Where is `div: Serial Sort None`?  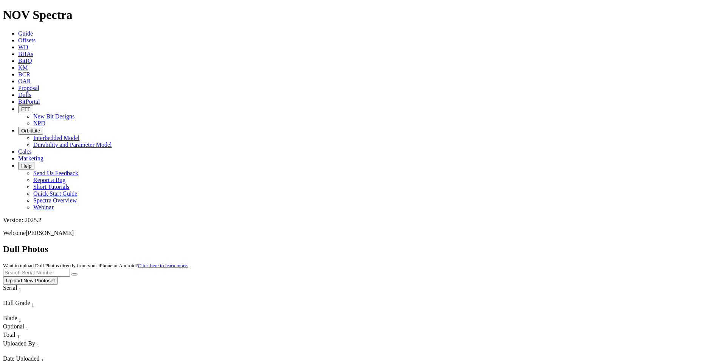 div: Serial Sort None is located at coordinates (19, 288).